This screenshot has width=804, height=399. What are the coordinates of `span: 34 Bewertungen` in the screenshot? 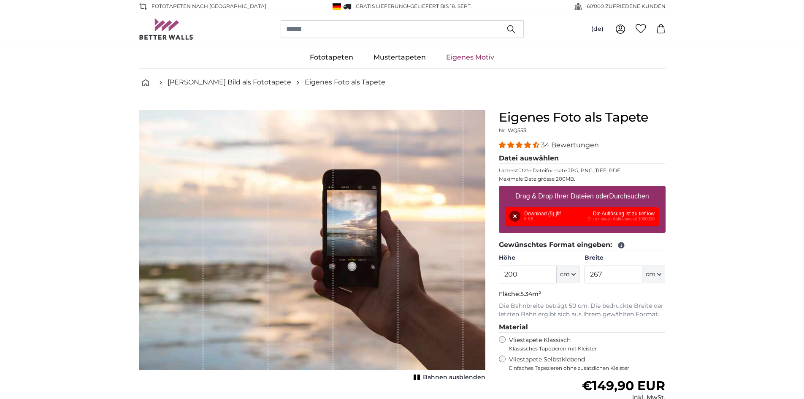 It's located at (570, 145).